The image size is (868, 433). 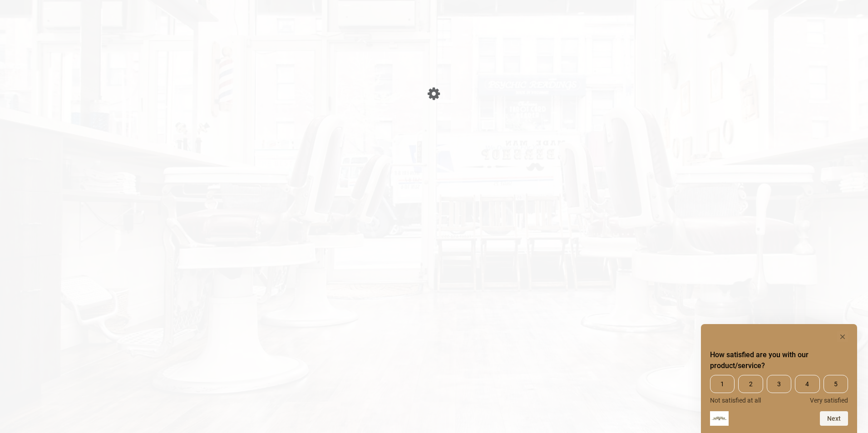 I want to click on button: Hide survey, so click(x=842, y=337).